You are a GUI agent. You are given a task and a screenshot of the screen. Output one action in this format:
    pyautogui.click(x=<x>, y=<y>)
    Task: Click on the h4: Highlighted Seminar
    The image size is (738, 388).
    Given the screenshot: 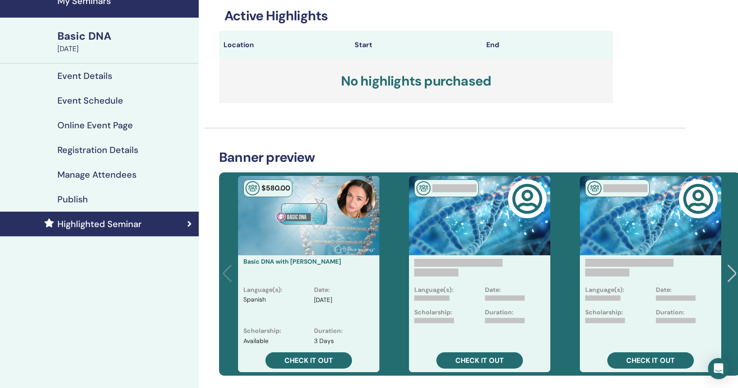 What is the action you would take?
    pyautogui.click(x=99, y=224)
    